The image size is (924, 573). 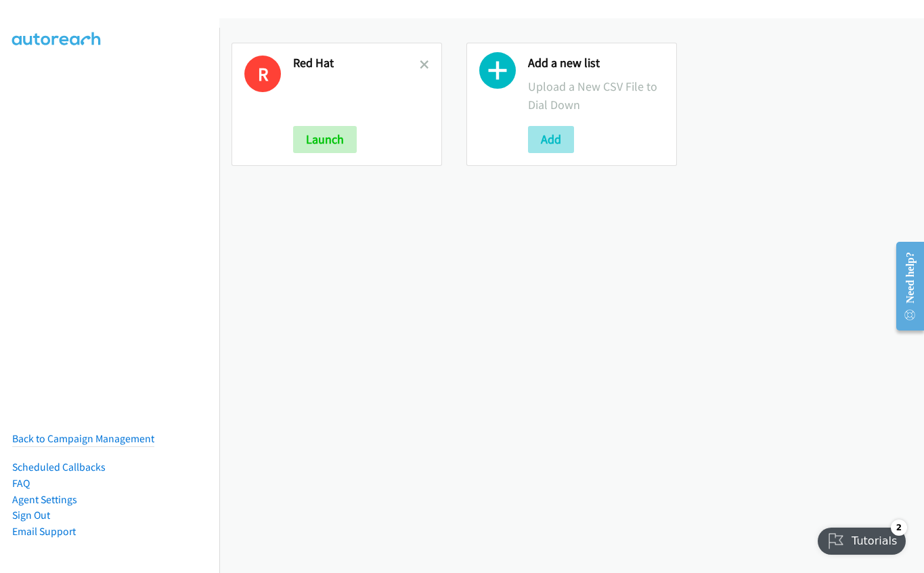 I want to click on h2: Red Hat, so click(x=356, y=63).